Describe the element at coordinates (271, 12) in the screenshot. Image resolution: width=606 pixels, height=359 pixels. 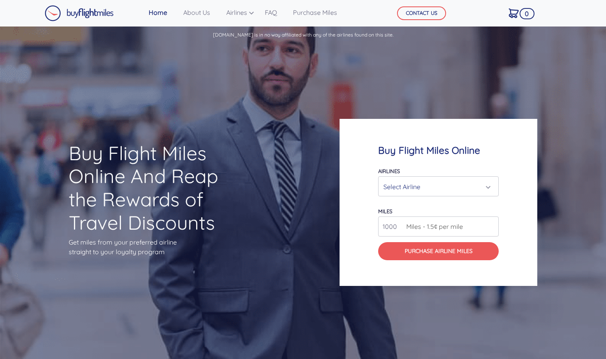
I see `a: FAQ` at that location.